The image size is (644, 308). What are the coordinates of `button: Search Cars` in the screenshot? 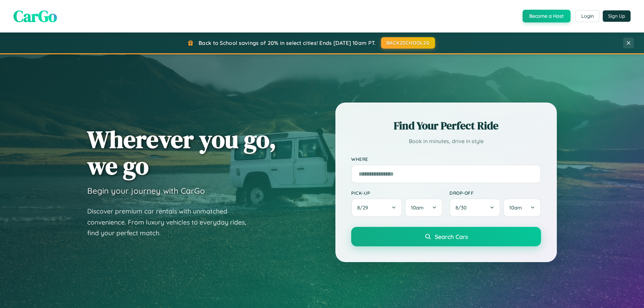 It's located at (446, 237).